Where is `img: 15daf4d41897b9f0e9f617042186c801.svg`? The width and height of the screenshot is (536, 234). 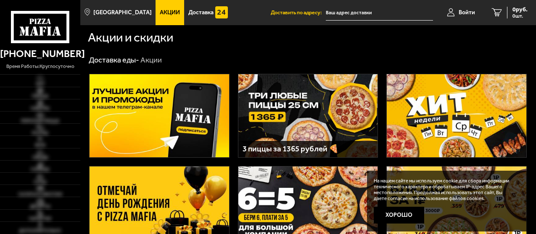
img: 15daf4d41897b9f0e9f617042186c801.svg is located at coordinates (221, 13).